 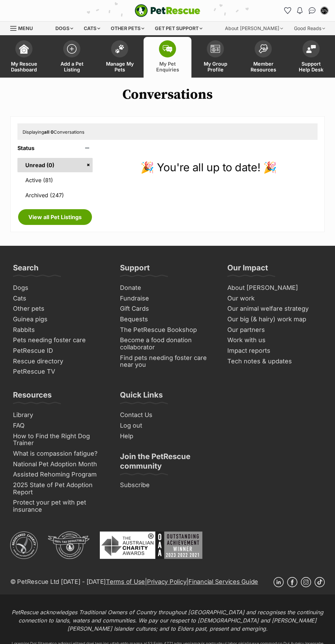 I want to click on a: Our big (& hairy) work map, so click(x=275, y=319).